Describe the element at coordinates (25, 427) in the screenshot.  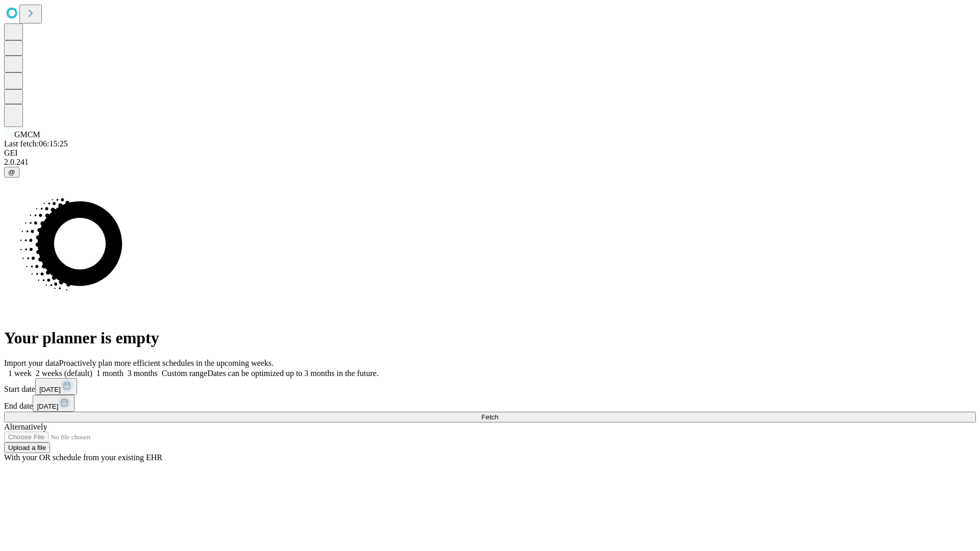
I see `span: Alternatively` at that location.